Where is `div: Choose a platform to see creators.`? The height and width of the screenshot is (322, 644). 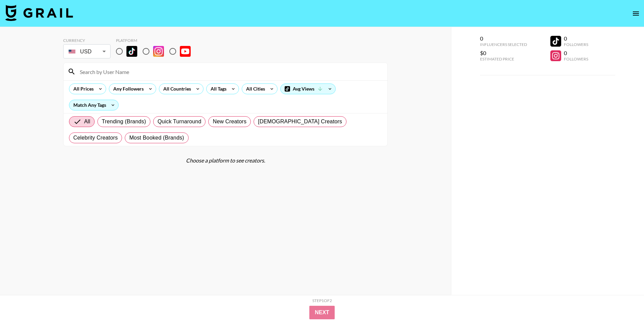 div: Choose a platform to see creators. is located at coordinates (225, 160).